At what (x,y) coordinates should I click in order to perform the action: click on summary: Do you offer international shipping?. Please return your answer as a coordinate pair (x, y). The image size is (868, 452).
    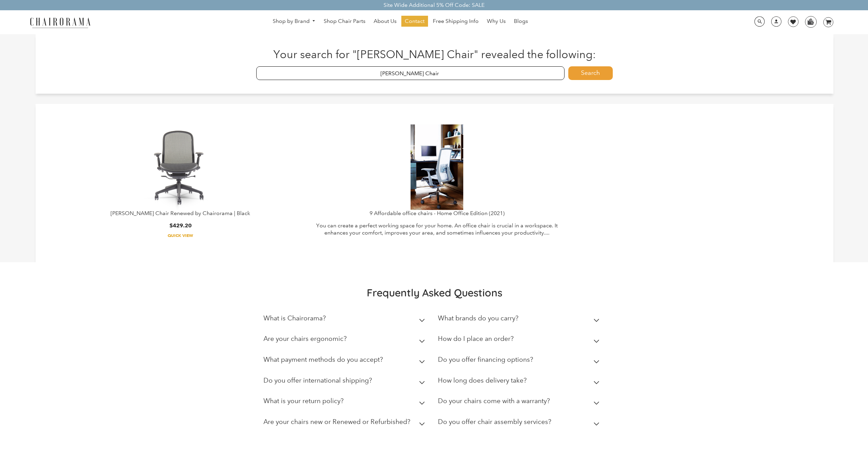
    Looking at the image, I should click on (346, 381).